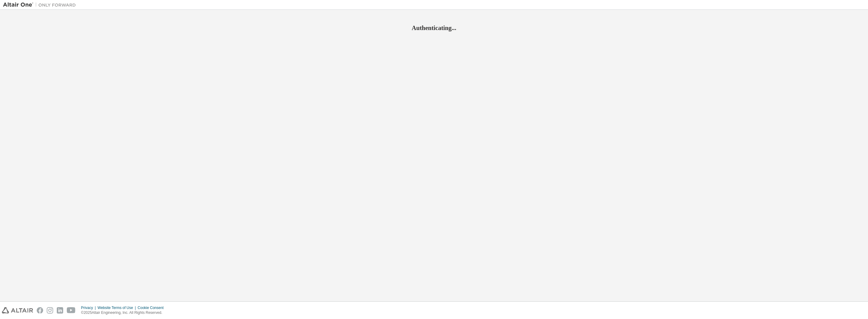  What do you see at coordinates (152, 308) in the screenshot?
I see `div: Cookie Consent` at bounding box center [152, 308].